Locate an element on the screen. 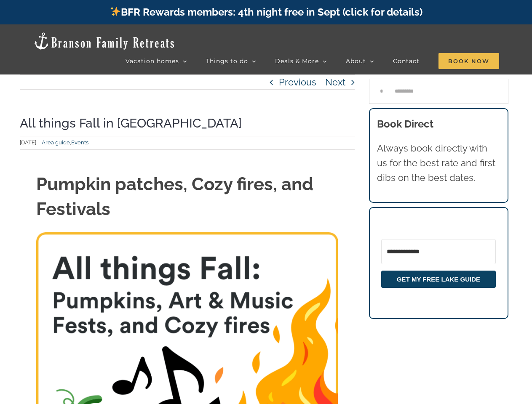  span: Deals & More is located at coordinates (297, 61).